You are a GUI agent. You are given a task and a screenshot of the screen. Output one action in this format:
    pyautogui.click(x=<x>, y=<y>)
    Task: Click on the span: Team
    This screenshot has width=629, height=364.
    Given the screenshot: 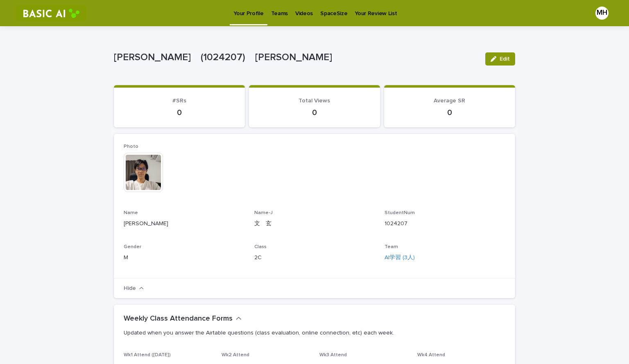 What is the action you would take?
    pyautogui.click(x=391, y=247)
    